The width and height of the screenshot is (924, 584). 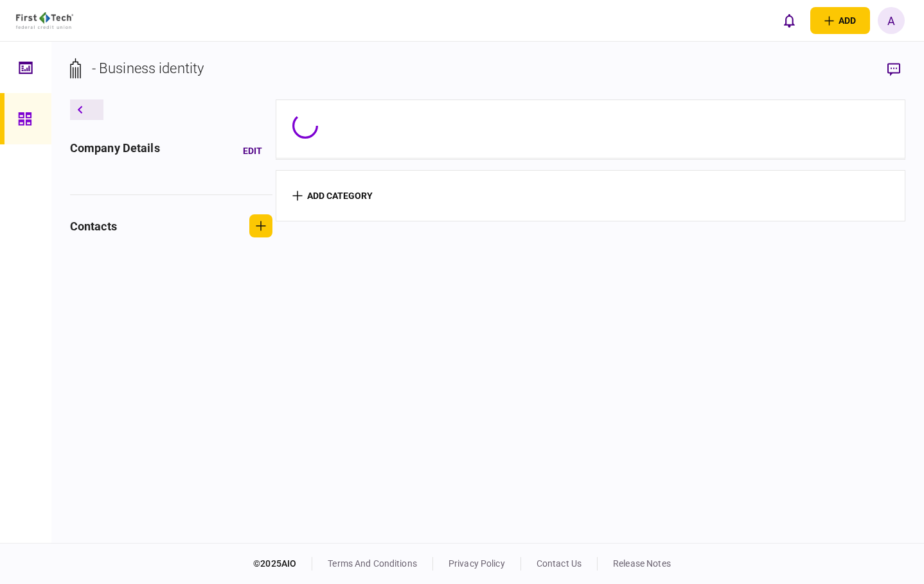 What do you see at coordinates (282, 564) in the screenshot?
I see `div: © 2025 AIO` at bounding box center [282, 564].